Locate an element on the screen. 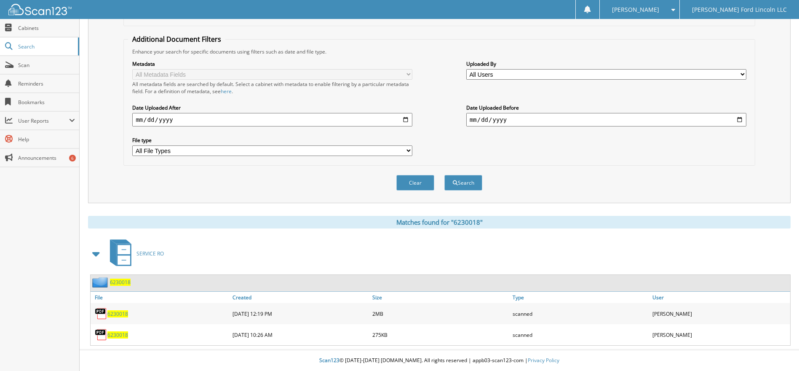  span: Help is located at coordinates (46, 139).